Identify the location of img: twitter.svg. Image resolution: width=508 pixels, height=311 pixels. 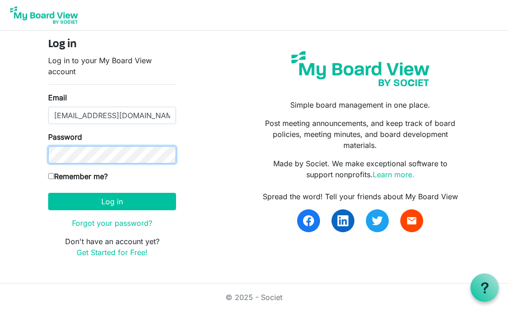
(377, 221).